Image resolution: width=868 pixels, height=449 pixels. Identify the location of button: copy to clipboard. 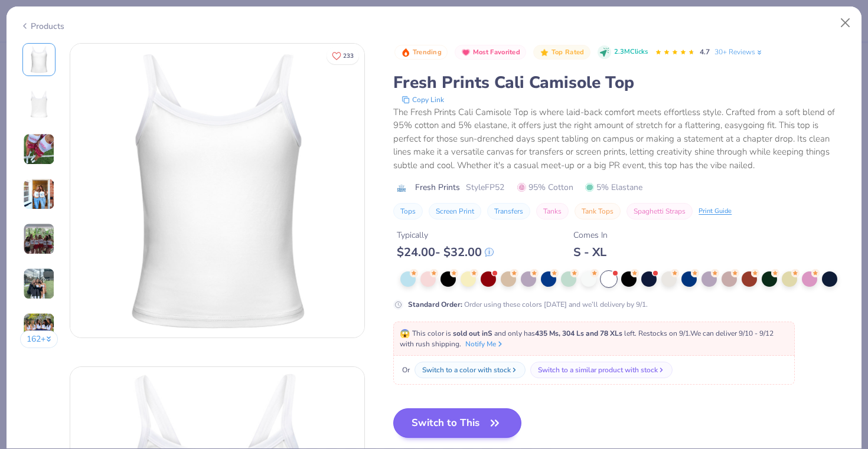
(422, 100).